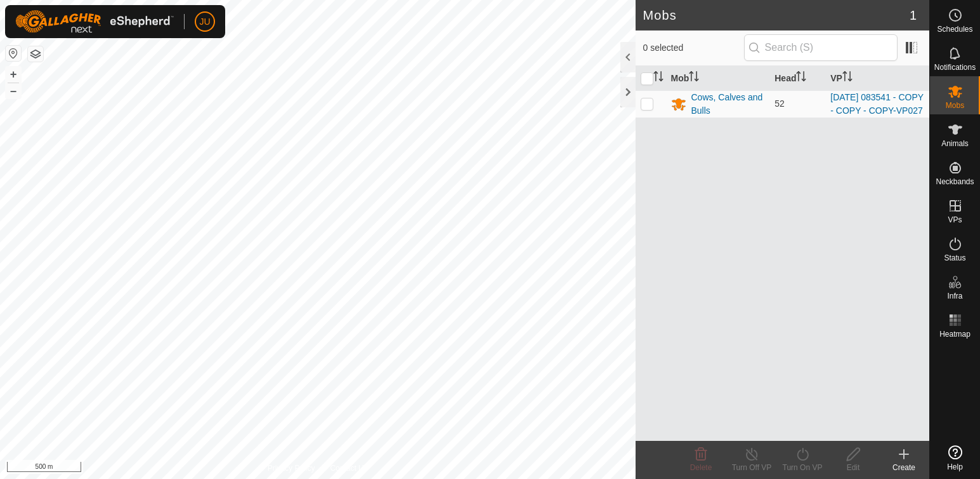 This screenshot has width=980, height=479. What do you see at coordinates (803, 467) in the screenshot?
I see `div: Turn On VP` at bounding box center [803, 467].